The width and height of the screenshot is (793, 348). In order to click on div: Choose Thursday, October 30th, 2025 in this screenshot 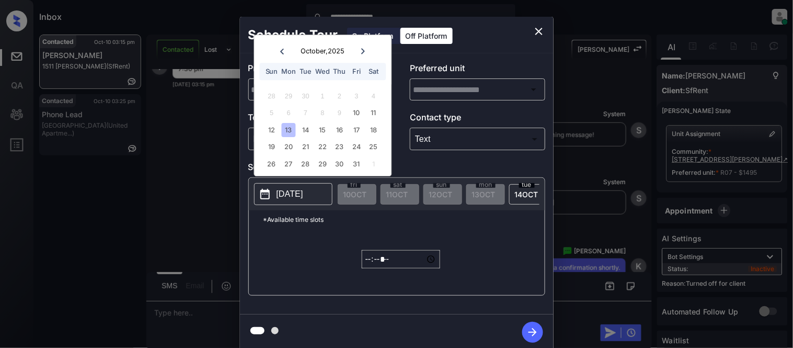, I will do `click(339, 164)`.